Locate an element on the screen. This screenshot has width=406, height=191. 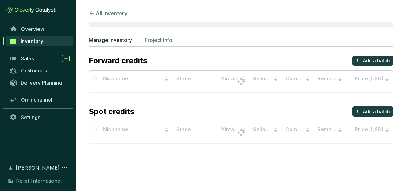
a: Customers is located at coordinates (40, 70).